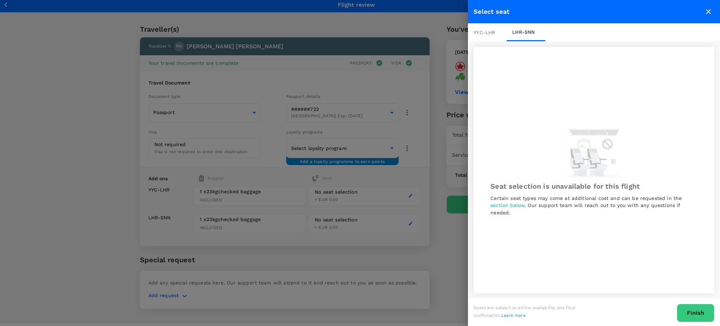  Describe the element at coordinates (525, 311) in the screenshot. I see `span: Seats are subject to airline availability and final confirmation.` at that location.